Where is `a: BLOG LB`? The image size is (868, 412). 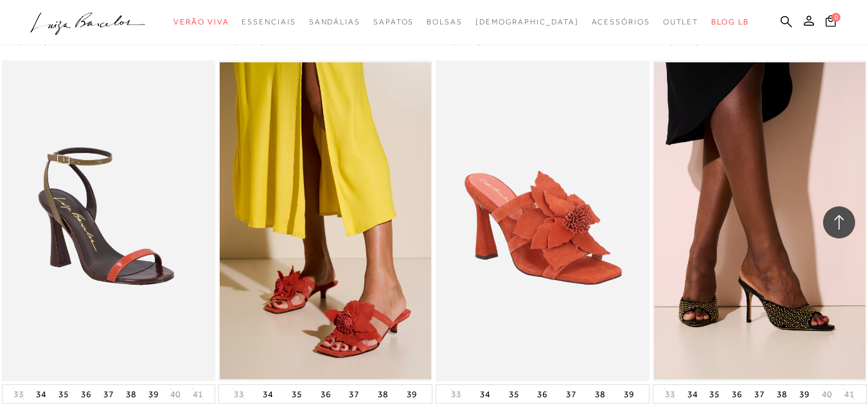 a: BLOG LB is located at coordinates (729, 22).